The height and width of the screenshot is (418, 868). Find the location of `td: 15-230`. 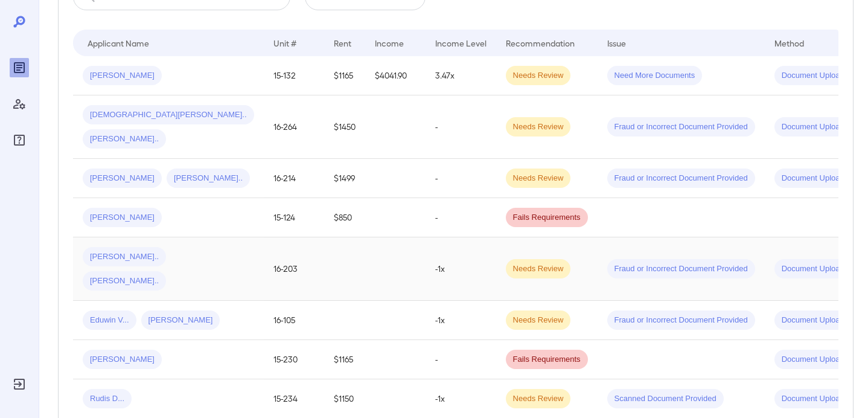

td: 15-230 is located at coordinates (294, 359).